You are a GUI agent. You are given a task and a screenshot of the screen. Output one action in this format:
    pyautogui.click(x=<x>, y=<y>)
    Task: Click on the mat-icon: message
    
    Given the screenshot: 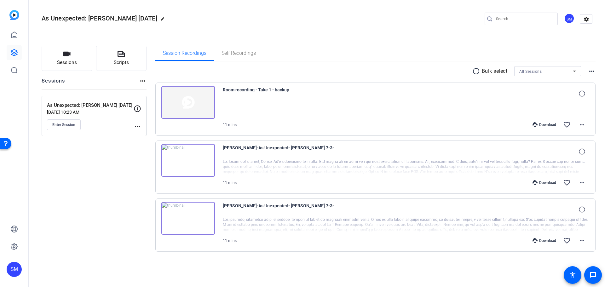 What is the action you would take?
    pyautogui.click(x=593, y=275)
    